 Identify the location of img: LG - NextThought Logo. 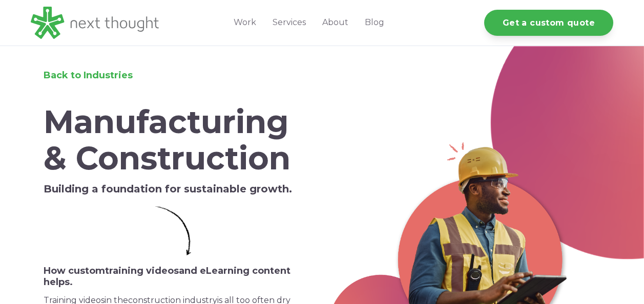
(95, 22).